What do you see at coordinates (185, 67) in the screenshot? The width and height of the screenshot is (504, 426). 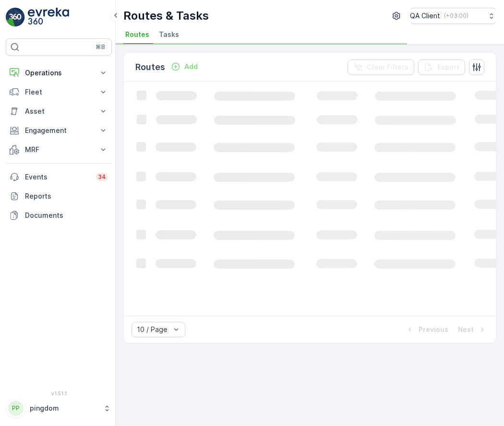 I see `button: Add` at bounding box center [185, 67].